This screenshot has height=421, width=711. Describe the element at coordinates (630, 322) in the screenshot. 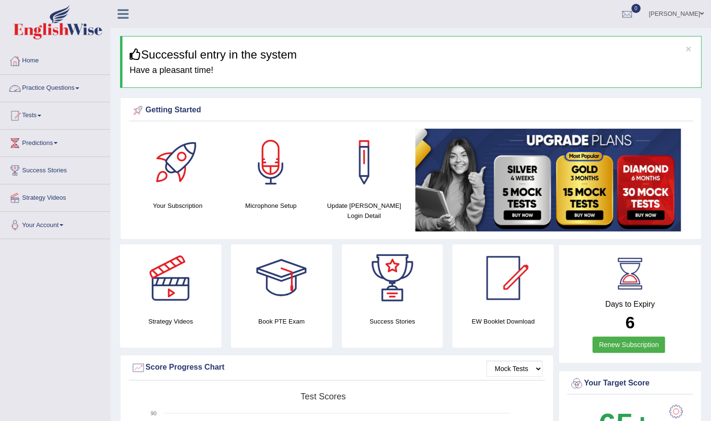

I see `b: 6` at that location.